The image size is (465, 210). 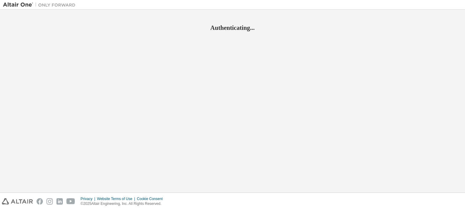 I want to click on h2: Authenticating..., so click(x=233, y=28).